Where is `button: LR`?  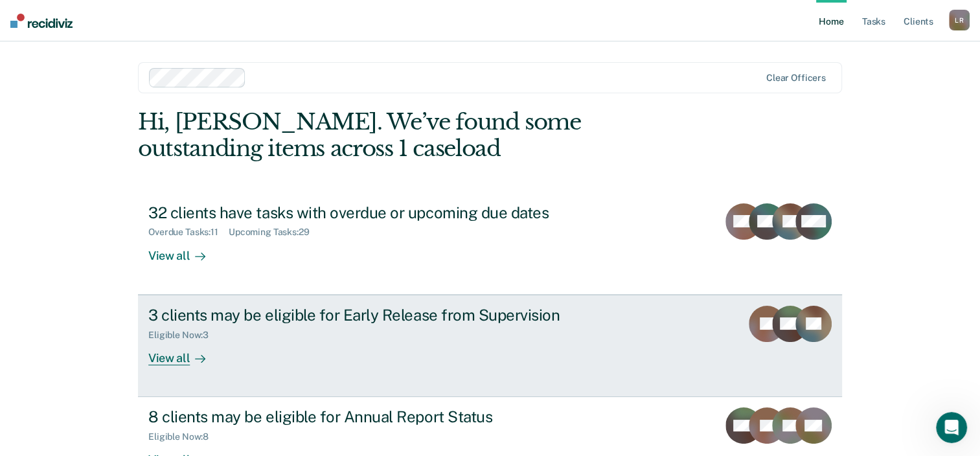 button: LR is located at coordinates (959, 20).